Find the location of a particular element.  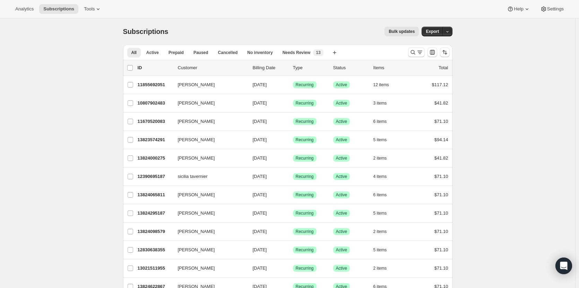

span: Needs Review is located at coordinates (296, 53).